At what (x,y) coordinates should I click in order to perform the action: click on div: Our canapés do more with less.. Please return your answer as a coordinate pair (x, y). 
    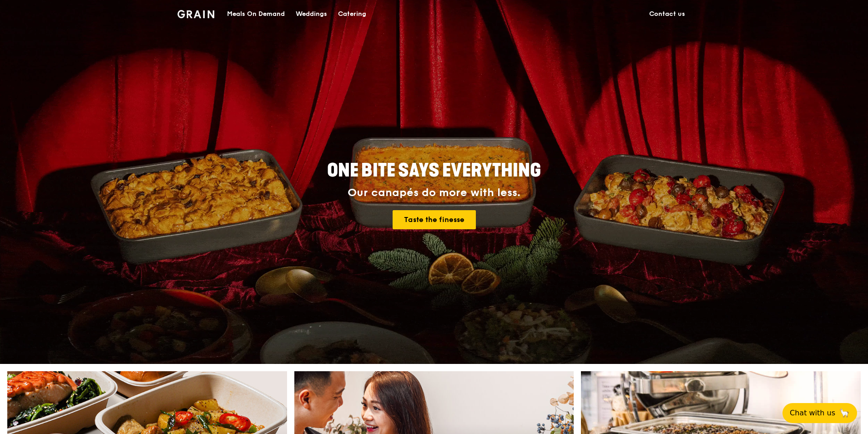
    Looking at the image, I should click on (434, 193).